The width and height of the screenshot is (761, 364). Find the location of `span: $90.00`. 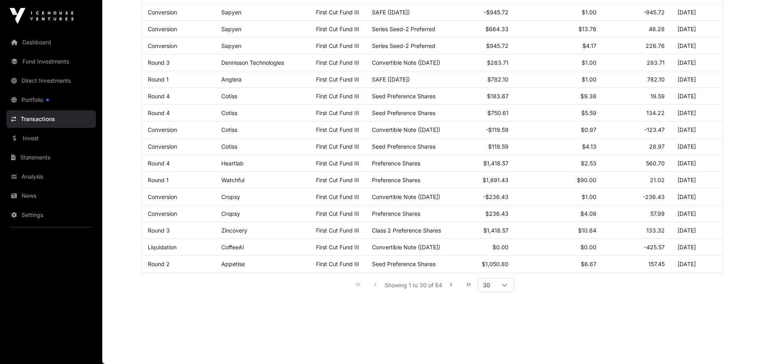

span: $90.00 is located at coordinates (587, 180).